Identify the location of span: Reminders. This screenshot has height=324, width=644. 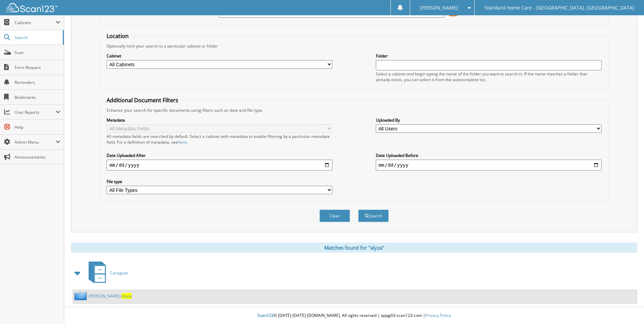
(37, 82).